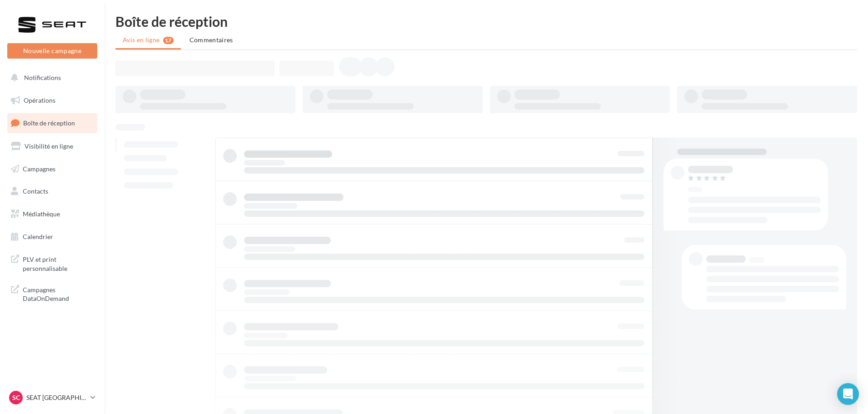  I want to click on span: Campagnes, so click(39, 168).